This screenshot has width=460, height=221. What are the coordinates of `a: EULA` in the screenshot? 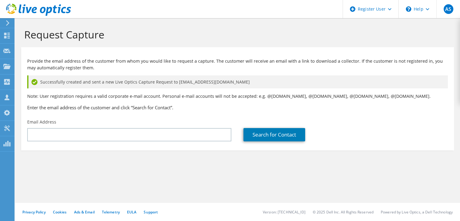 It's located at (132, 212).